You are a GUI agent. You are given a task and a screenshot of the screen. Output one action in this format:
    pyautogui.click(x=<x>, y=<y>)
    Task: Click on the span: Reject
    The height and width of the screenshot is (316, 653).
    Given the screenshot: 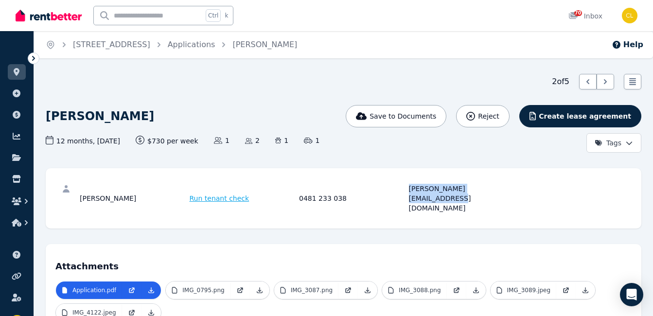 What is the action you would take?
    pyautogui.click(x=488, y=116)
    